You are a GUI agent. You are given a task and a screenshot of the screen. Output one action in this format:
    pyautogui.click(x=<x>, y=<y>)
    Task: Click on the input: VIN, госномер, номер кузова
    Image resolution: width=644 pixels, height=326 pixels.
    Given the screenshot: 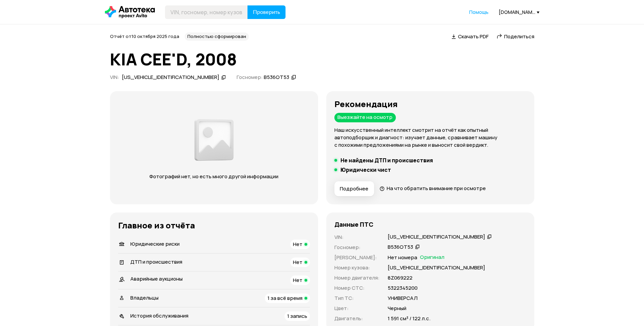 What is the action you would take?
    pyautogui.click(x=207, y=12)
    